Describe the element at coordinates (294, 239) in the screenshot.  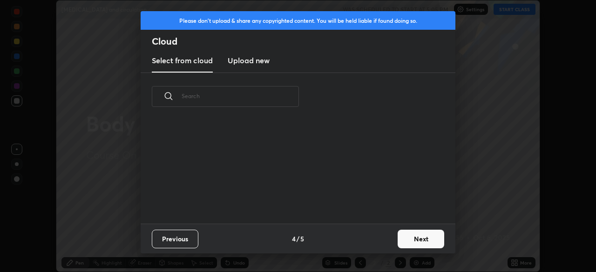
I see `h4: 4` at that location.